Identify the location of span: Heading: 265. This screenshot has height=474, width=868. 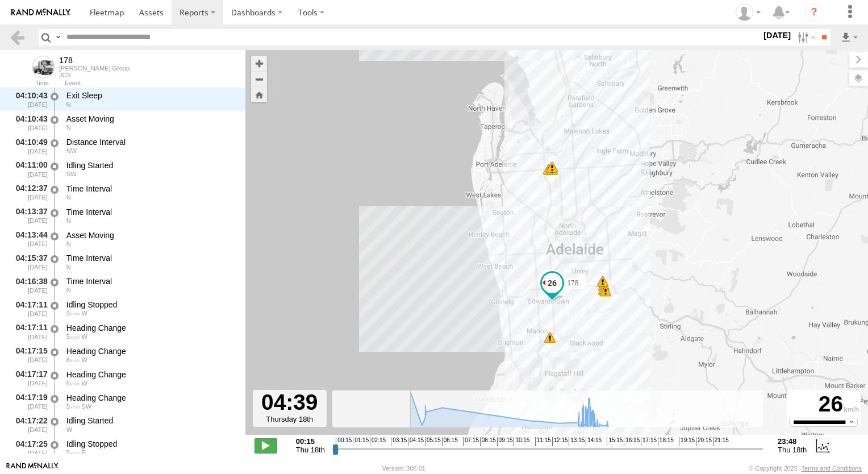
(84, 383).